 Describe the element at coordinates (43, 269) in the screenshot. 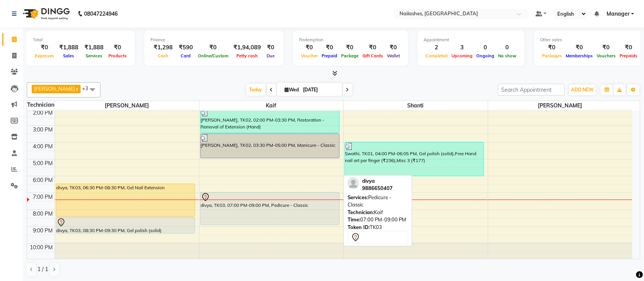

I see `span: 1 / 1` at that location.